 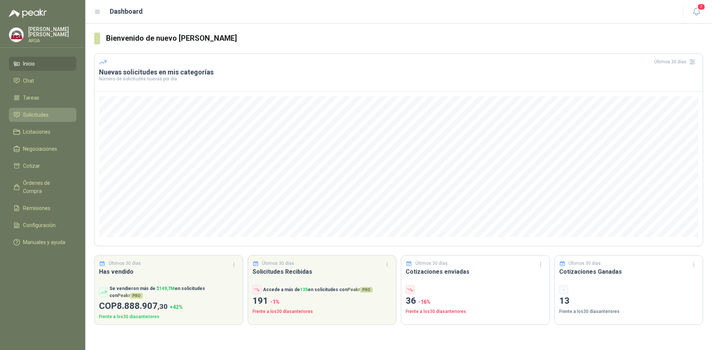 I want to click on p: 191, so click(x=322, y=301).